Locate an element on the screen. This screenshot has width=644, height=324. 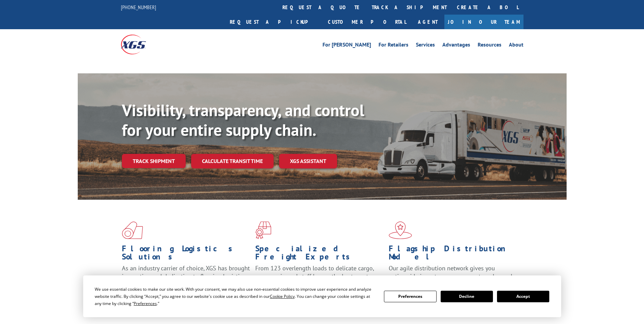
a: For Retailers is located at coordinates (393, 46).